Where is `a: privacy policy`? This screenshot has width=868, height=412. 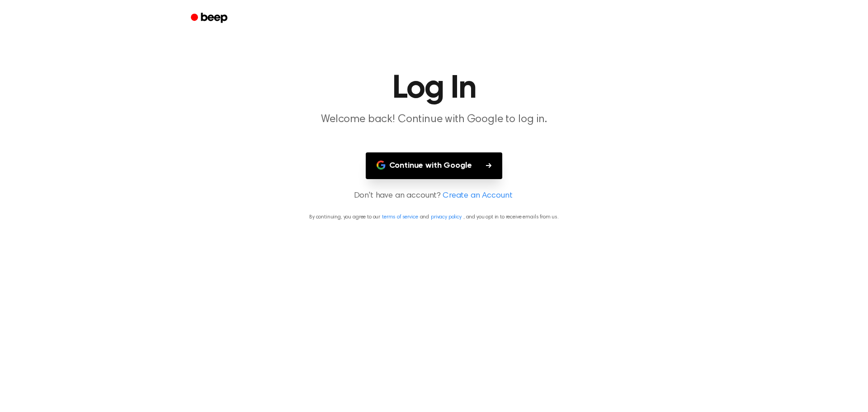
a: privacy policy is located at coordinates (446, 217).